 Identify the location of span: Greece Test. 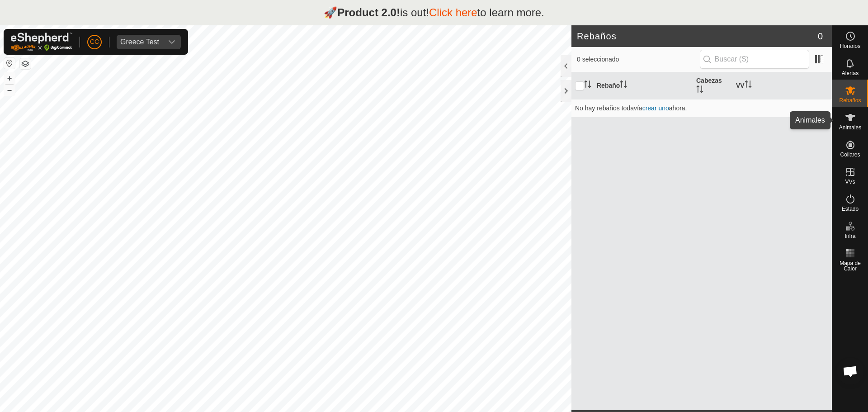
(139, 42).